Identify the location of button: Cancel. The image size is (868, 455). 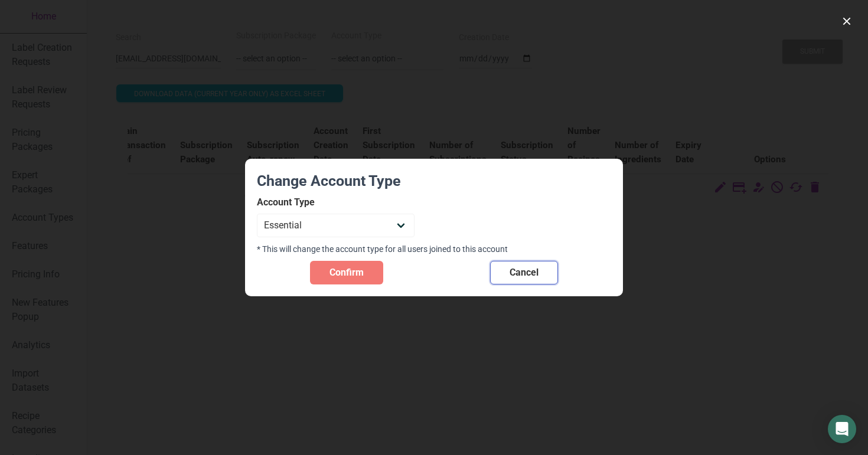
(524, 273).